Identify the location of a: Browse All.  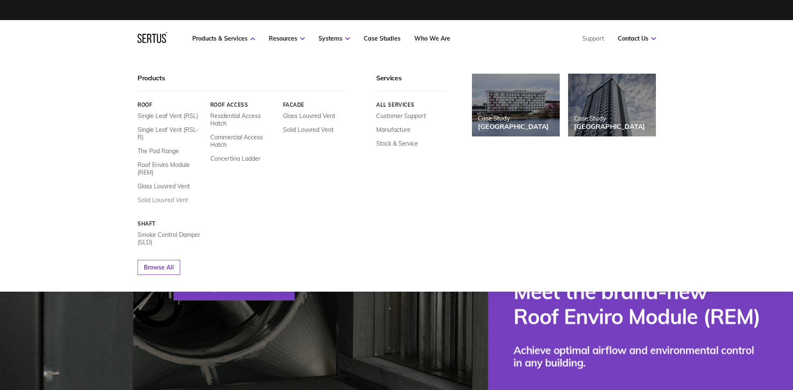
(159, 267).